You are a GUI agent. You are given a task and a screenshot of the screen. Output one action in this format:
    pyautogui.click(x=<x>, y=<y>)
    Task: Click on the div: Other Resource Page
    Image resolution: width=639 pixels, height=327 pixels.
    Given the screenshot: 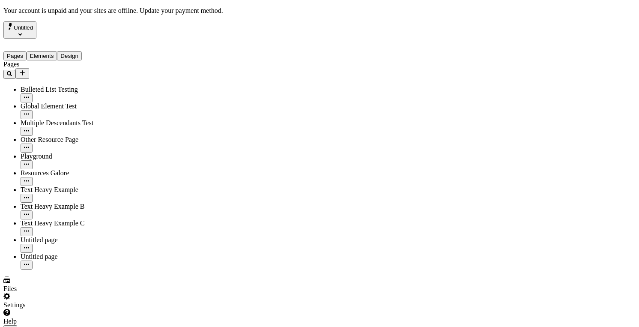 What is the action you would take?
    pyautogui.click(x=63, y=140)
    